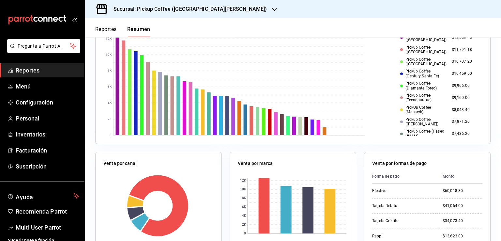  I want to click on p: Venta por formas de pago, so click(399, 163).